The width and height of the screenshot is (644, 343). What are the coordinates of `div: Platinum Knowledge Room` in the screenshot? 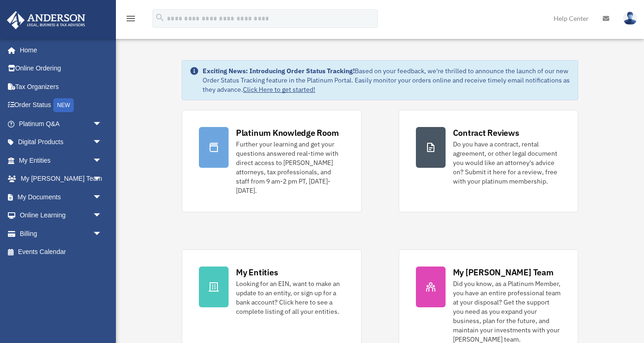 It's located at (288, 133).